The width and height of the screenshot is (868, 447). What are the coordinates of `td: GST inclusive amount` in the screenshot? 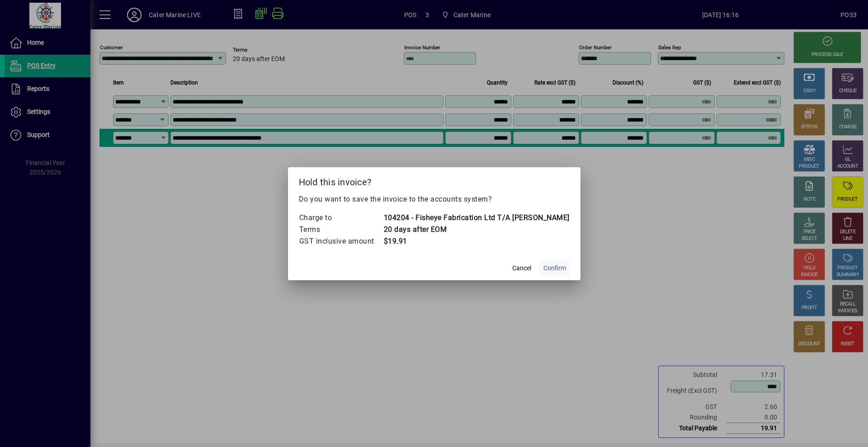 It's located at (341, 242).